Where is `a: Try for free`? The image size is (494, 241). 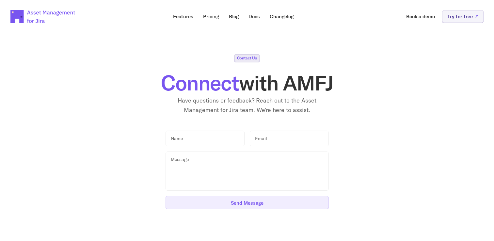 a: Try for free is located at coordinates (463, 16).